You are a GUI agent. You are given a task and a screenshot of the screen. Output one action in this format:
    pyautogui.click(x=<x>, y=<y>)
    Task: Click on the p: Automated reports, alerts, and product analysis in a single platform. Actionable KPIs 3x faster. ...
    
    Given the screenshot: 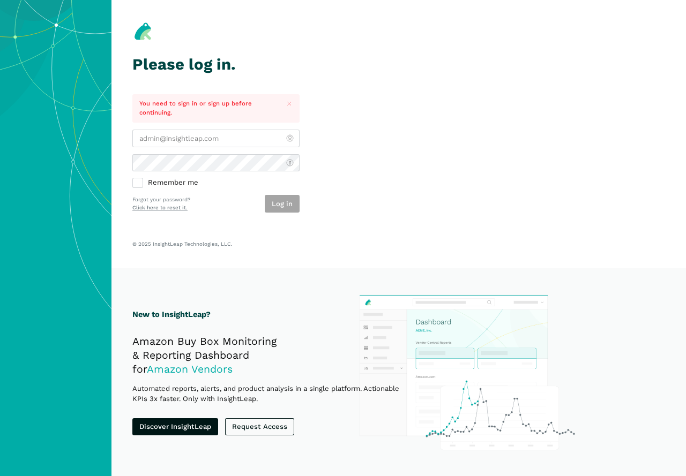 What is the action you would take?
    pyautogui.click(x=272, y=394)
    